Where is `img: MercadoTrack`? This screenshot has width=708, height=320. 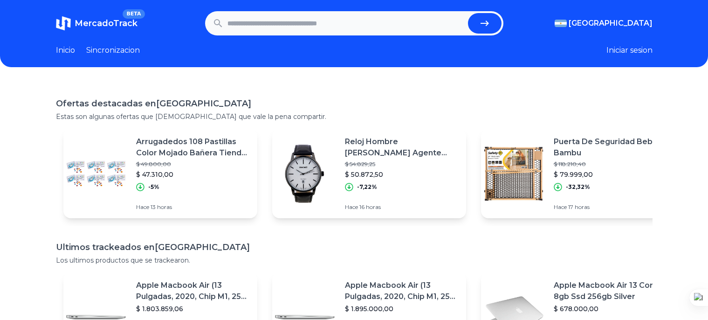 img: MercadoTrack is located at coordinates (63, 23).